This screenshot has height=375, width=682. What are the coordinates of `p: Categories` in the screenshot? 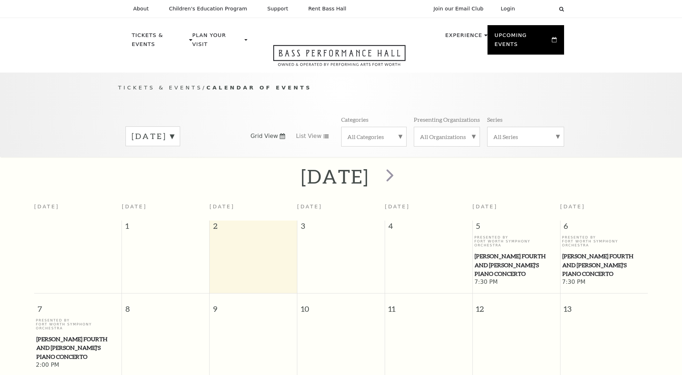 It's located at (355, 119).